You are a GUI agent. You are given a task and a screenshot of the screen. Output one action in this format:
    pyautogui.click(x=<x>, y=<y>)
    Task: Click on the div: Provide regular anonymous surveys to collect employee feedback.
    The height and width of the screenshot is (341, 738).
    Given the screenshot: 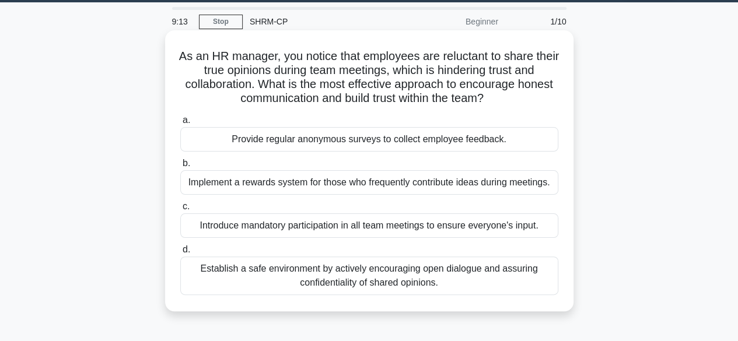 What is the action you would take?
    pyautogui.click(x=369, y=139)
    